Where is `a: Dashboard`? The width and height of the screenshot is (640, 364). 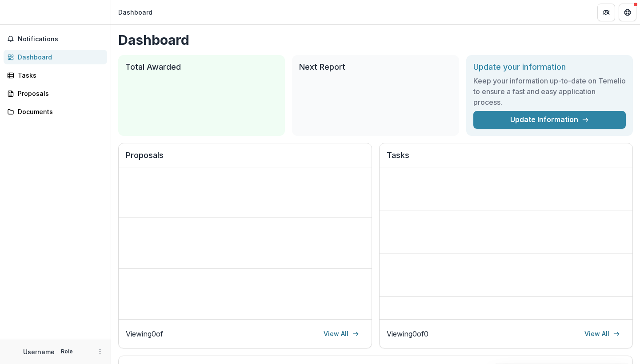 a: Dashboard is located at coordinates (55, 57).